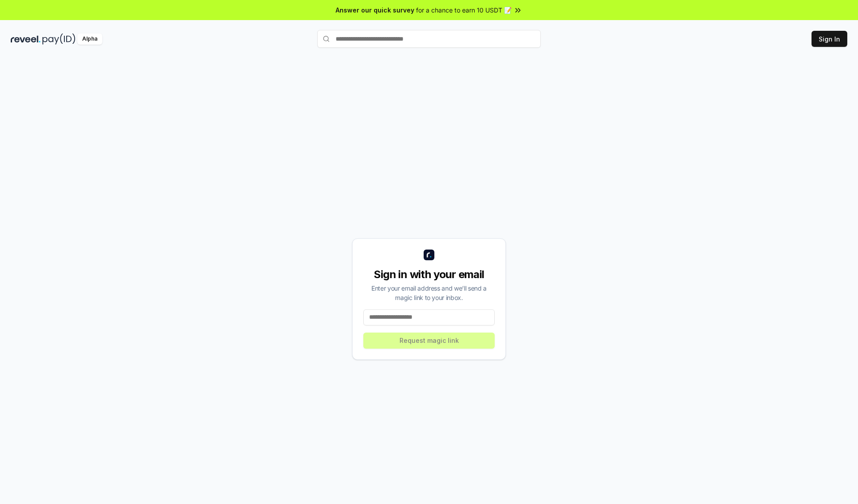 This screenshot has height=504, width=858. I want to click on img: pay_id, so click(59, 39).